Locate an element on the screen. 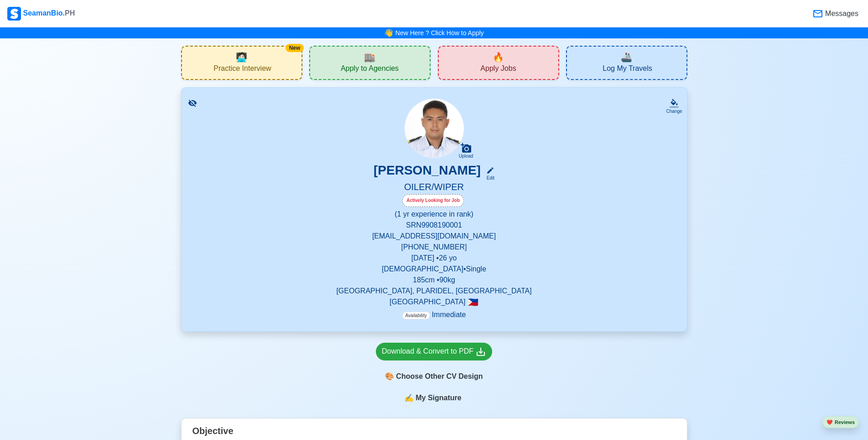 This screenshot has height=440, width=868. span: travel is located at coordinates (626, 57).